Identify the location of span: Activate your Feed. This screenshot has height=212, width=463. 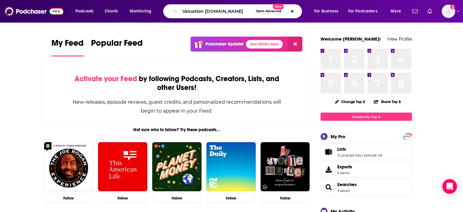
(106, 79).